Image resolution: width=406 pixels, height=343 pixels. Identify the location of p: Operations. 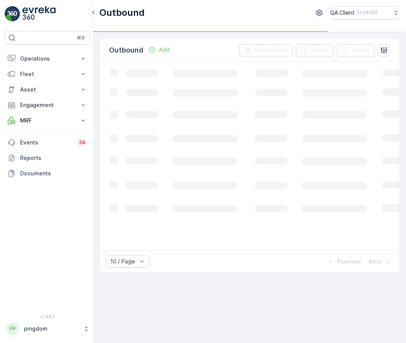
(47, 59).